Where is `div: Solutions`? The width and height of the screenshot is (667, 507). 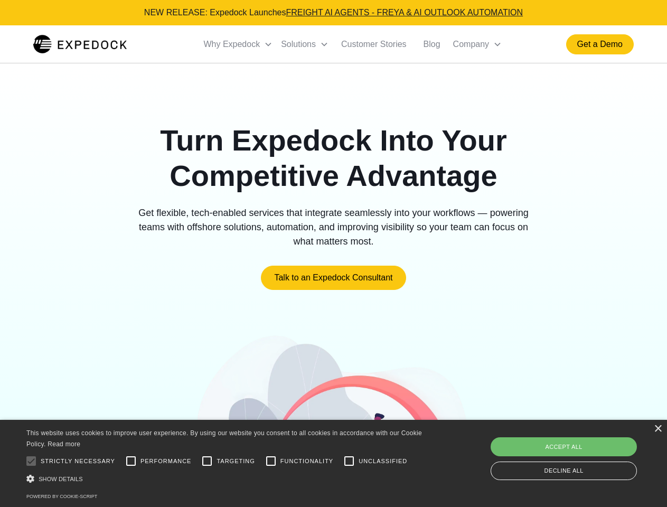
div: Solutions is located at coordinates (299, 44).